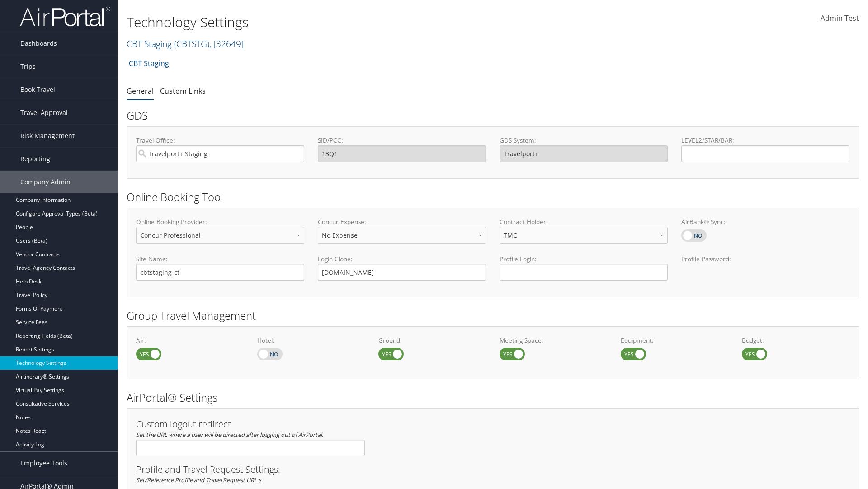 The width and height of the screenshot is (868, 489). What do you see at coordinates (251, 424) in the screenshot?
I see `h3: Custom logout redirect` at bounding box center [251, 424].